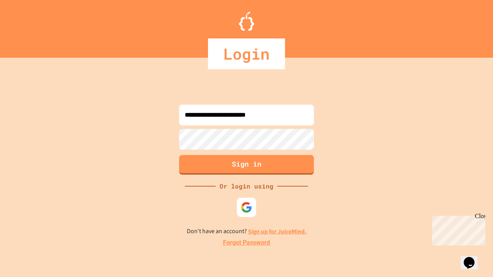  I want to click on button: Sign in, so click(246, 165).